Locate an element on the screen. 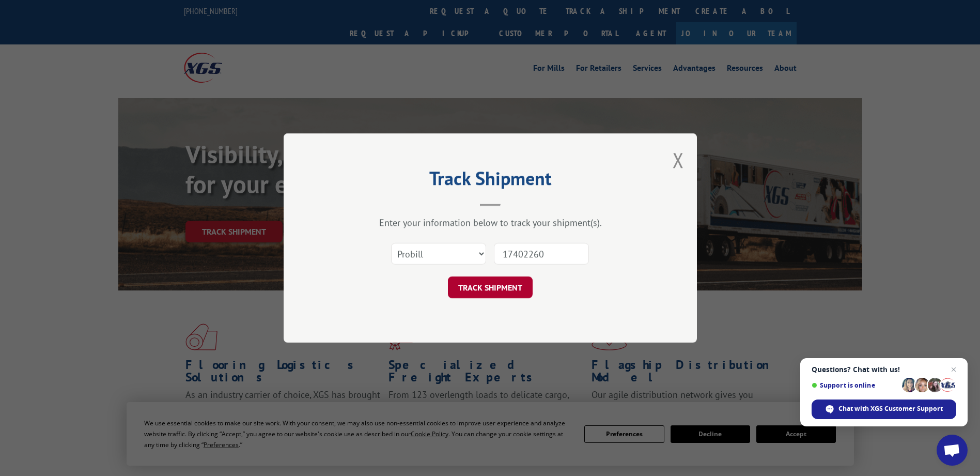 The image size is (980, 476). span: Support is online is located at coordinates (855, 385).